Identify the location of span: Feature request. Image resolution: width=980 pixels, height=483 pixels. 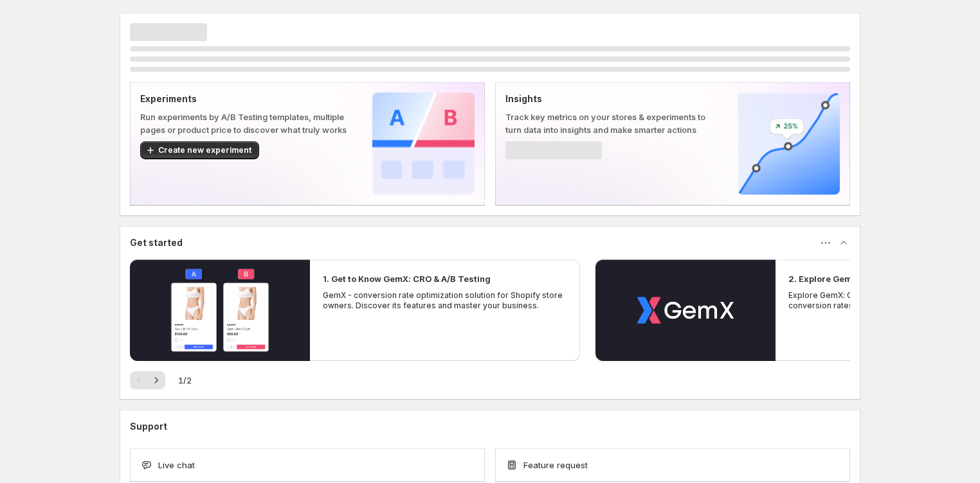
(556, 465).